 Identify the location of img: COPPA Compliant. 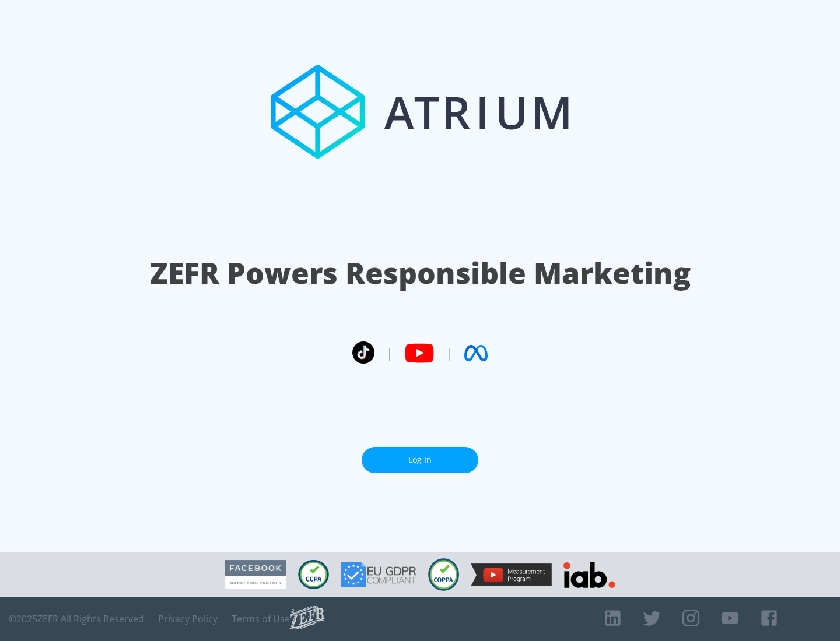
(443, 575).